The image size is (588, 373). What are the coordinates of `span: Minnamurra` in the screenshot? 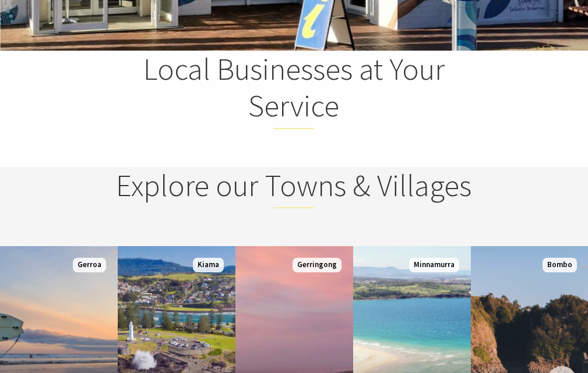 It's located at (434, 265).